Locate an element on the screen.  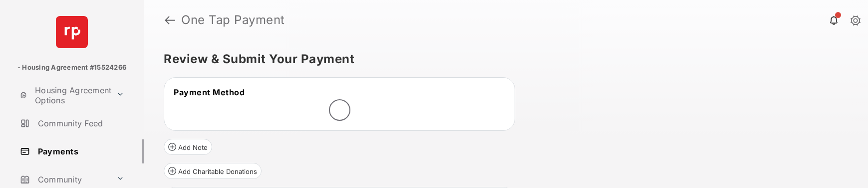
a: Housing Agreement Options is located at coordinates (64, 95).